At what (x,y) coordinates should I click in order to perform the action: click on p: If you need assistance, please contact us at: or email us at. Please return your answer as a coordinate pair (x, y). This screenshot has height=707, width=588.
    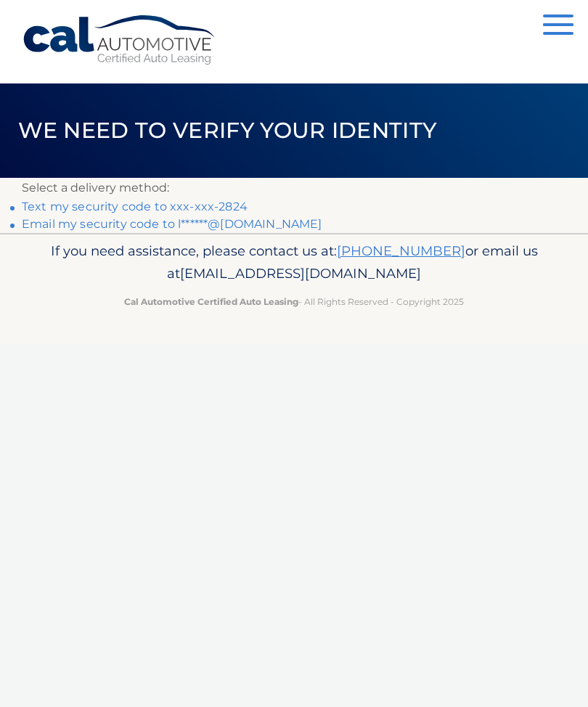
    Looking at the image, I should click on (294, 262).